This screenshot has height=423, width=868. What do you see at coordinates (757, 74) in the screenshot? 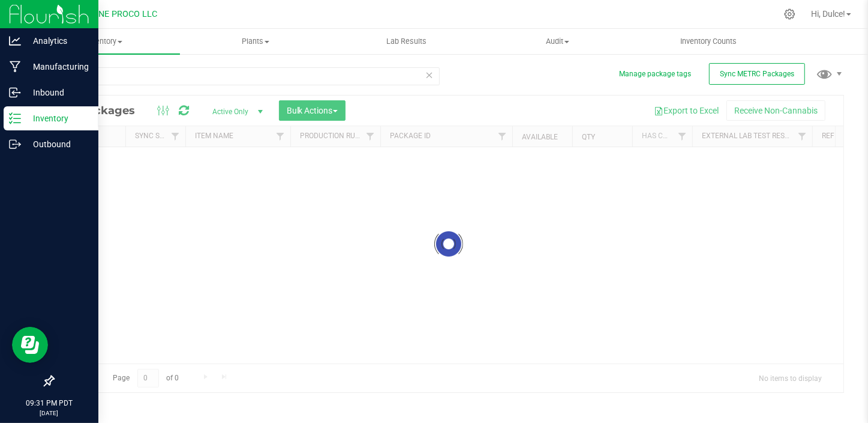
I see `button: Sync METRC Packages` at bounding box center [757, 74].